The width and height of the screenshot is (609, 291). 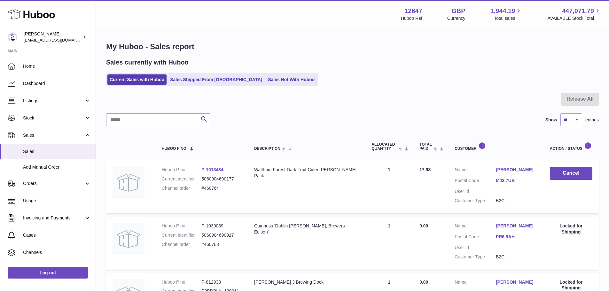 I want to click on div: Action / Status, so click(x=571, y=146).